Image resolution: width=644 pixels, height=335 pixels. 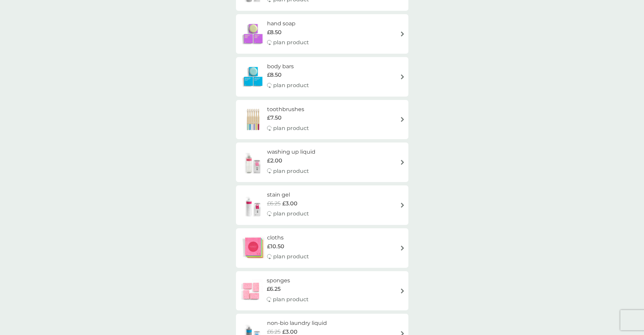 I want to click on span: £3.00, so click(x=290, y=204).